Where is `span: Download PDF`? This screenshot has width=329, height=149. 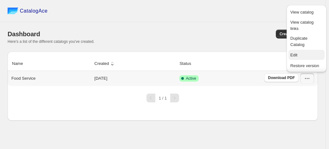
span: Download PDF is located at coordinates (281, 78).